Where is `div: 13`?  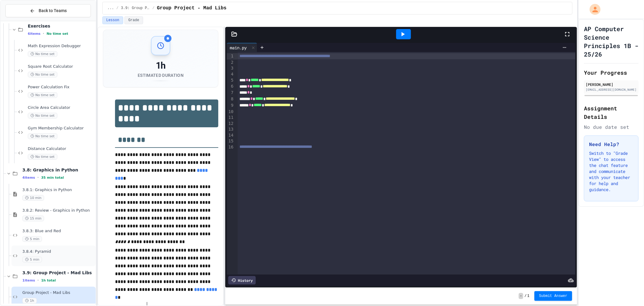
div: 13 is located at coordinates (231, 130).